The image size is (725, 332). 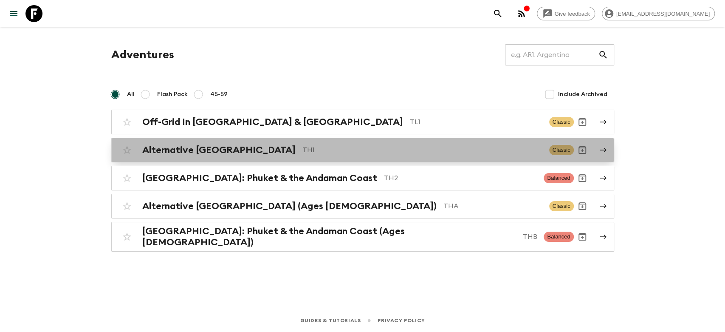 What do you see at coordinates (422, 150) in the screenshot?
I see `p: TH1` at bounding box center [422, 150].